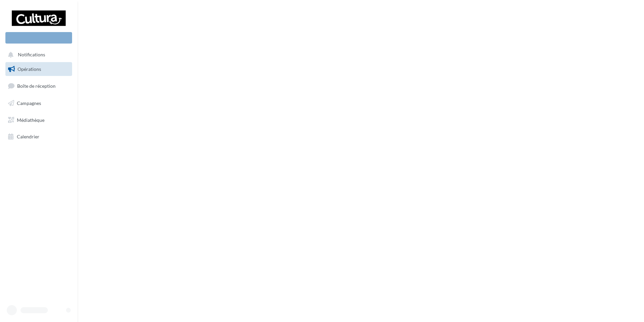 This screenshot has width=644, height=322. I want to click on span: Boîte de réception, so click(36, 86).